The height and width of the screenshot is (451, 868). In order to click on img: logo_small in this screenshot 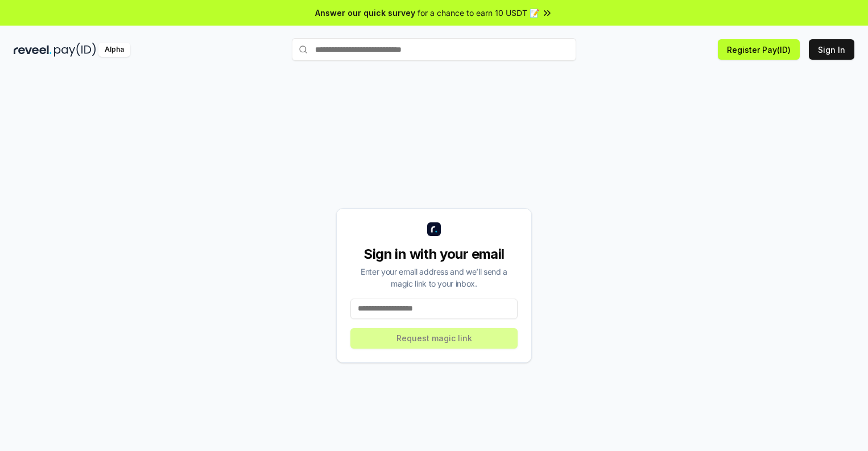, I will do `click(434, 229)`.